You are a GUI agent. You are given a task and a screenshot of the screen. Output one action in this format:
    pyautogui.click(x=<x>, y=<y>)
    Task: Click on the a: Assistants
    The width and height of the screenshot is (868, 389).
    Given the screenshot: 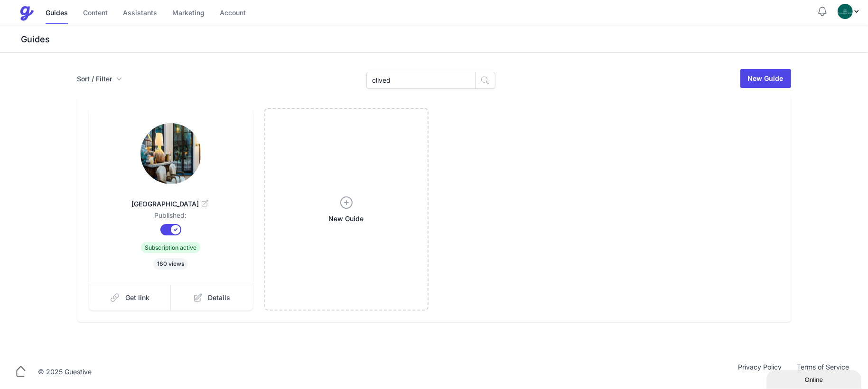 What is the action you would take?
    pyautogui.click(x=140, y=13)
    